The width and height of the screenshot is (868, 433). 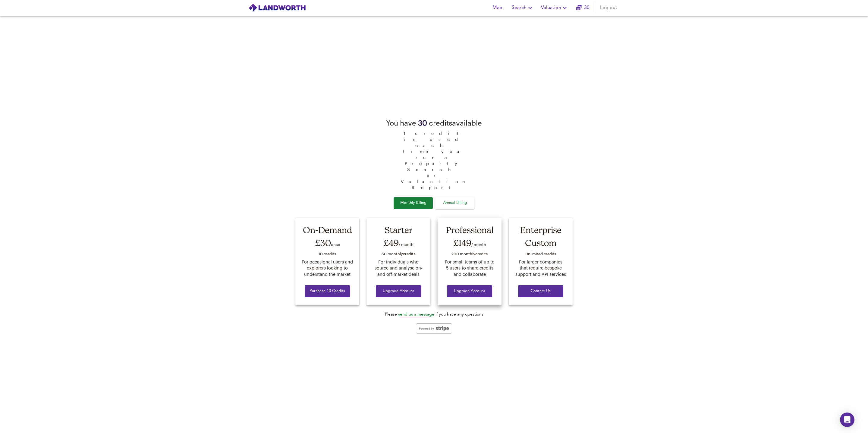 I want to click on div: For individuals who source and analyse on- and off-market deals, so click(x=399, y=268).